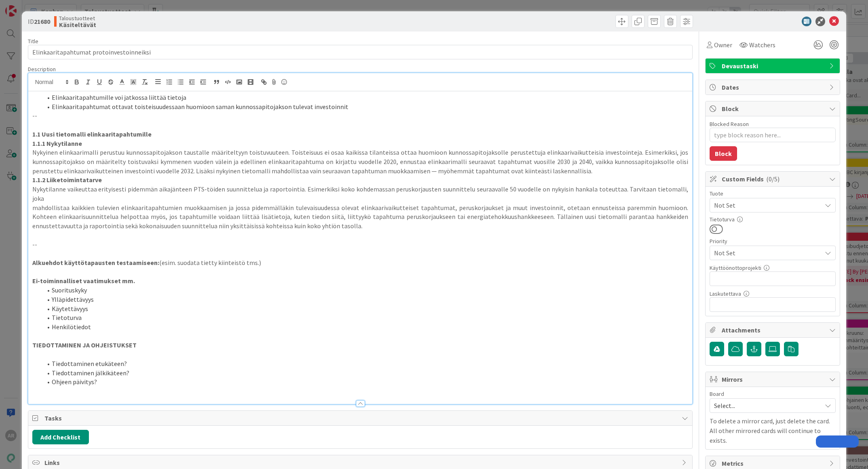 Image resolution: width=868 pixels, height=469 pixels. I want to click on li: Elinkaaritapahtumat ottavat toisteisuudessaan huomioon saman kunnossapitojakson tulevat investoinnit, so click(365, 106).